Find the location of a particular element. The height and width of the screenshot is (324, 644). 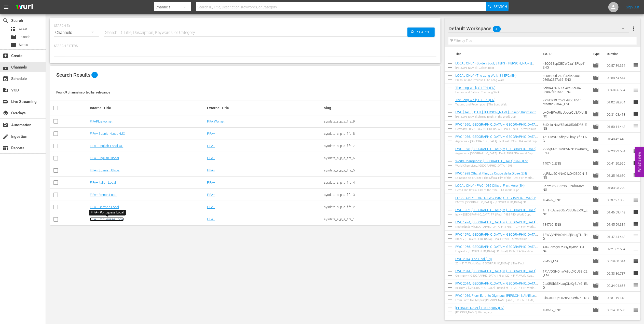

td: 2ts0RSb33XqaqOLrKyBJYG_ENG is located at coordinates (566, 286).